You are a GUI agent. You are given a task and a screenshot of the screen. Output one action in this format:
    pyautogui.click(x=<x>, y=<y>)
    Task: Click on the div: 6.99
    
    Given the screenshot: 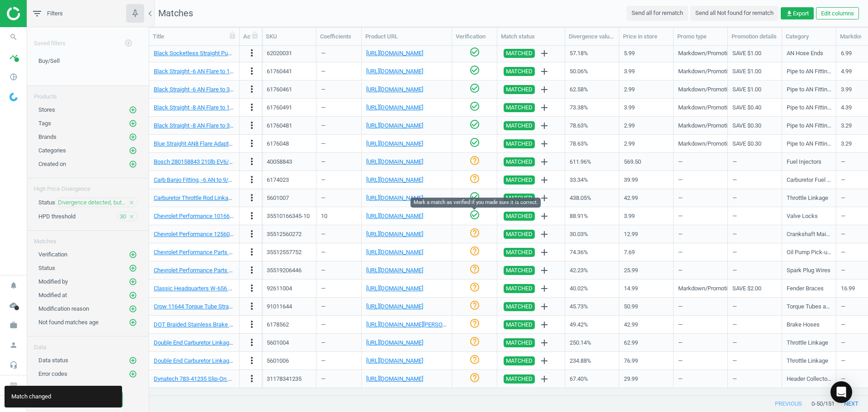 What is the action you would take?
    pyautogui.click(x=846, y=53)
    